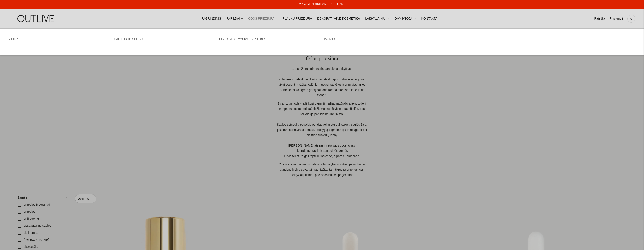  Describe the element at coordinates (36, 19) in the screenshot. I see `img: OUTLIVE` at that location.